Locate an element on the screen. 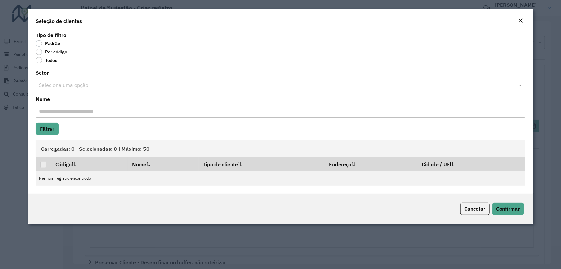 This screenshot has width=561, height=269. th: Código is located at coordinates (89, 164).